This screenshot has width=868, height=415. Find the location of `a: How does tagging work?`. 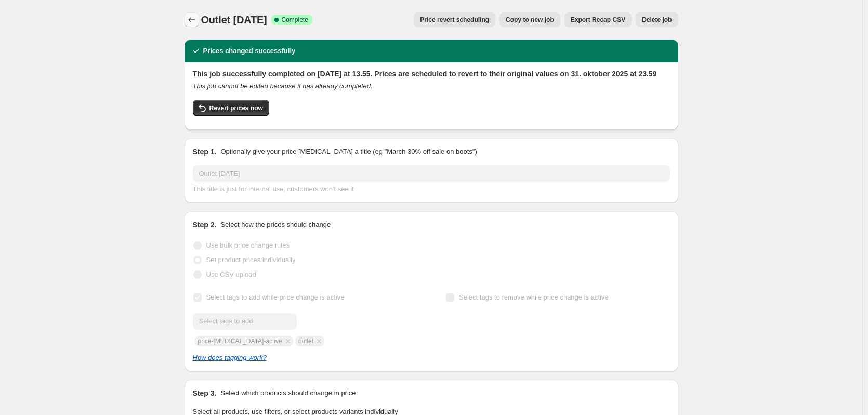

a: How does tagging work? is located at coordinates (230, 357).